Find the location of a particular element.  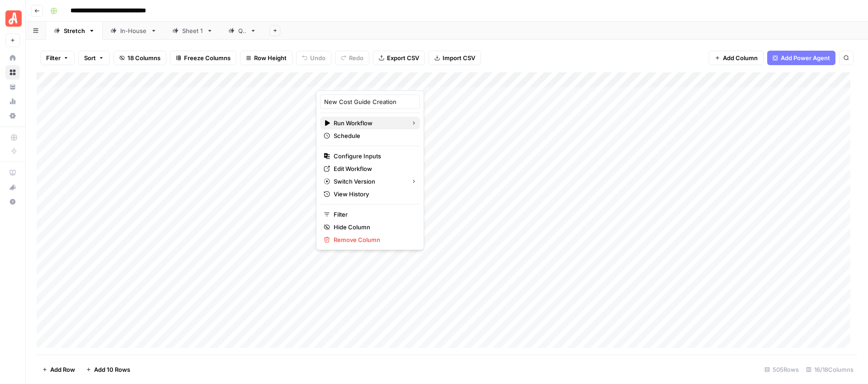

button: Sort is located at coordinates (94, 58).